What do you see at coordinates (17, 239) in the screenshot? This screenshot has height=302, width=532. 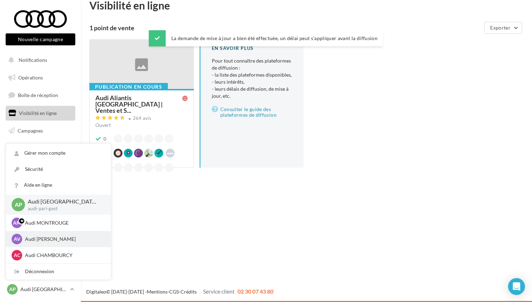 I see `span: AV` at bounding box center [17, 239].